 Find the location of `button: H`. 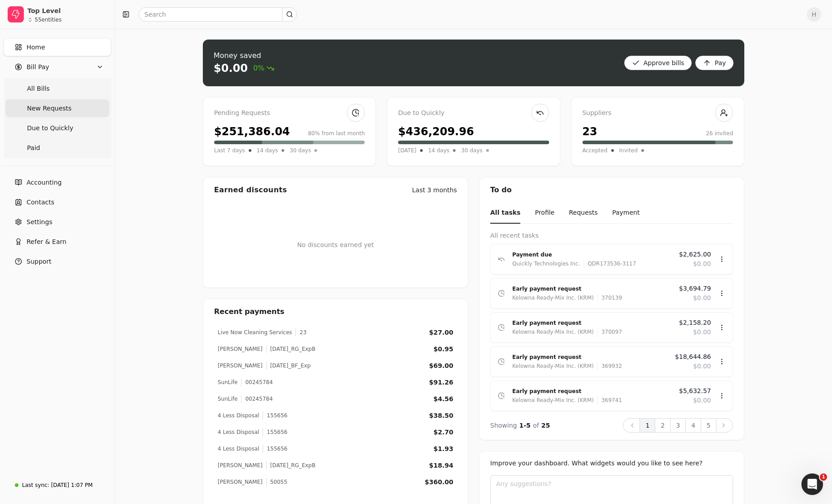

button: H is located at coordinates (814, 14).